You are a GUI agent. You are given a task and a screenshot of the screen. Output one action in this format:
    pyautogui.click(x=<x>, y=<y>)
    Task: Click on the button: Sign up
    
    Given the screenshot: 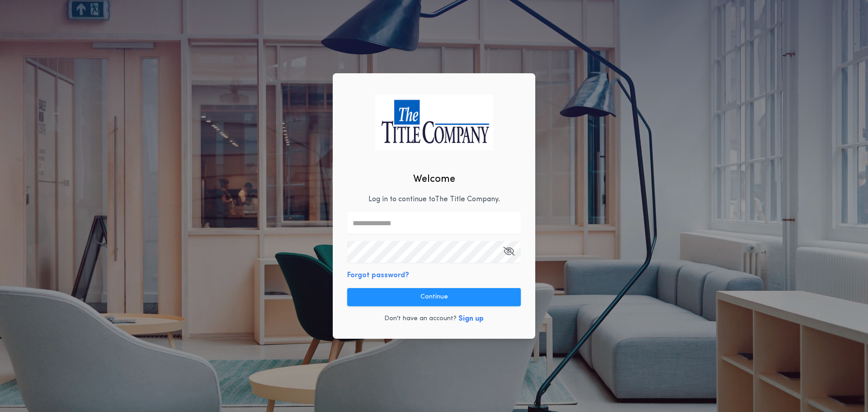 What is the action you would take?
    pyautogui.click(x=471, y=319)
    